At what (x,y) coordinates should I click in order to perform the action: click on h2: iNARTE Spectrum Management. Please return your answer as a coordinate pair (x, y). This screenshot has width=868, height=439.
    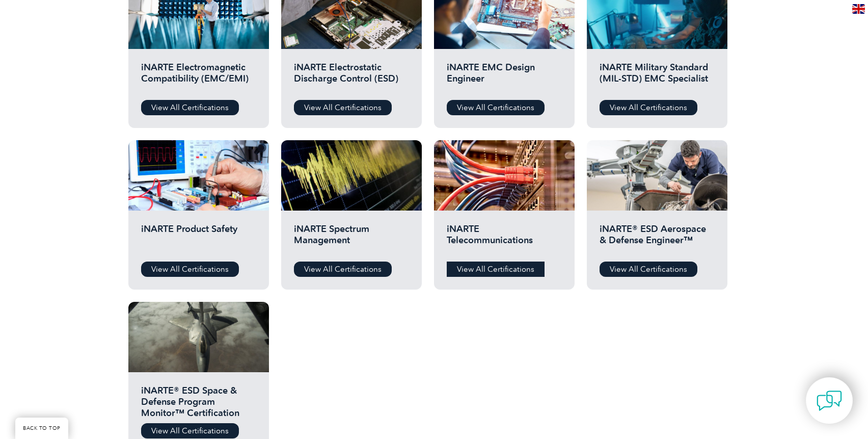
    Looking at the image, I should click on (352, 238).